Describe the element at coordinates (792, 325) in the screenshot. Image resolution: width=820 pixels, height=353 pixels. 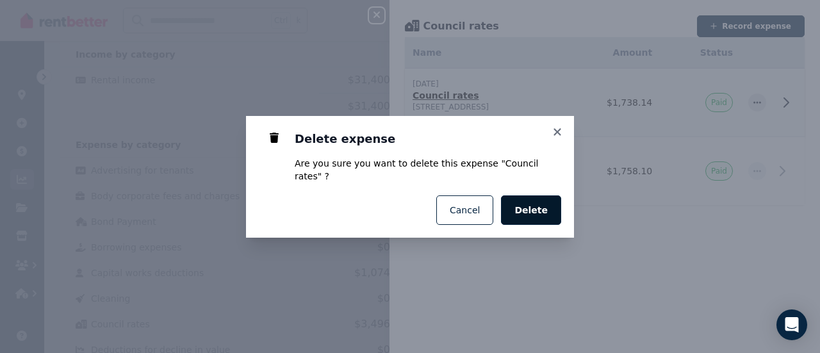
I see `div: Open Intercom Messenger` at that location.